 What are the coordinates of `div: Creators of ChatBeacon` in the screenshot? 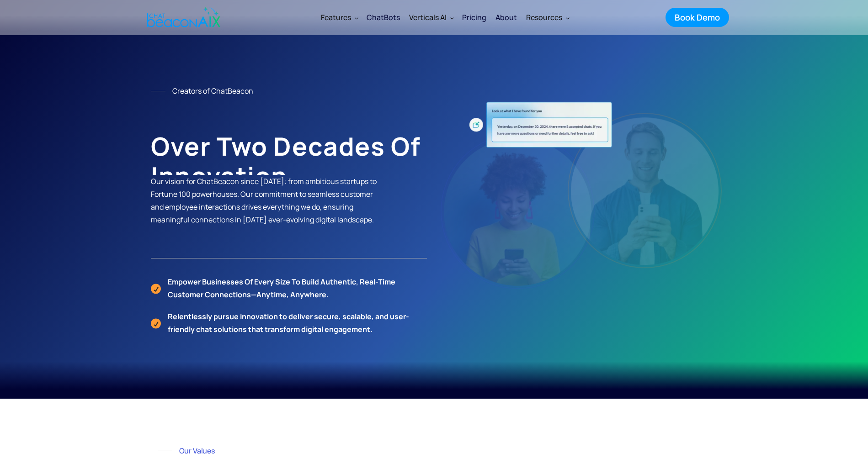 It's located at (212, 91).